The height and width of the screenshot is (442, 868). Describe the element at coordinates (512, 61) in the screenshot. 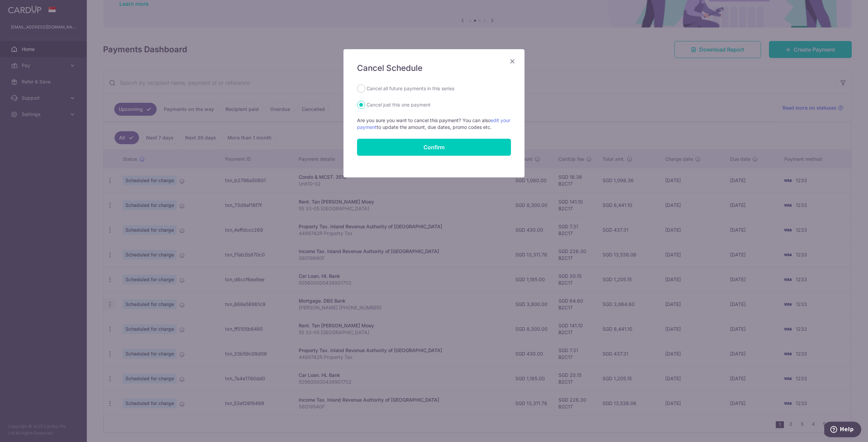

I see `button: Close` at that location.